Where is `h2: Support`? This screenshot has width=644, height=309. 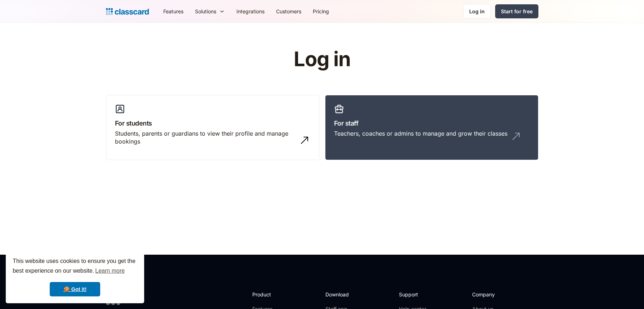
h2: Support is located at coordinates (413, 294).